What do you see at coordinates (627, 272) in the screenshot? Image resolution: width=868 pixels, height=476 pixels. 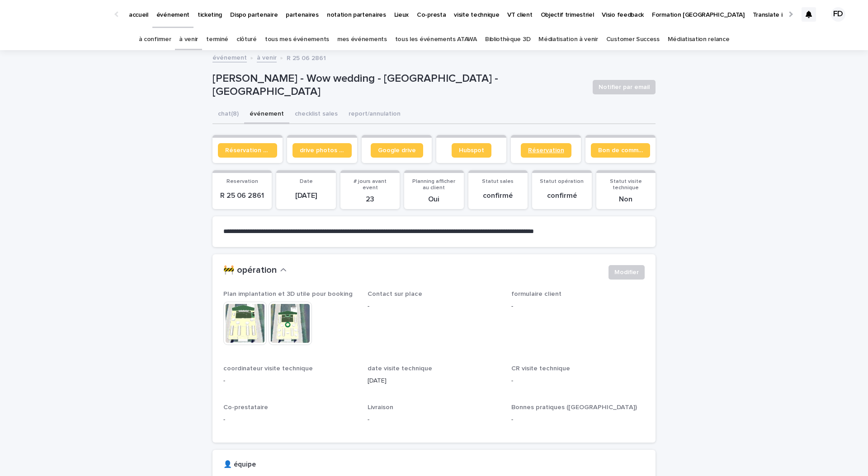 I see `span: Modifier` at bounding box center [627, 272].